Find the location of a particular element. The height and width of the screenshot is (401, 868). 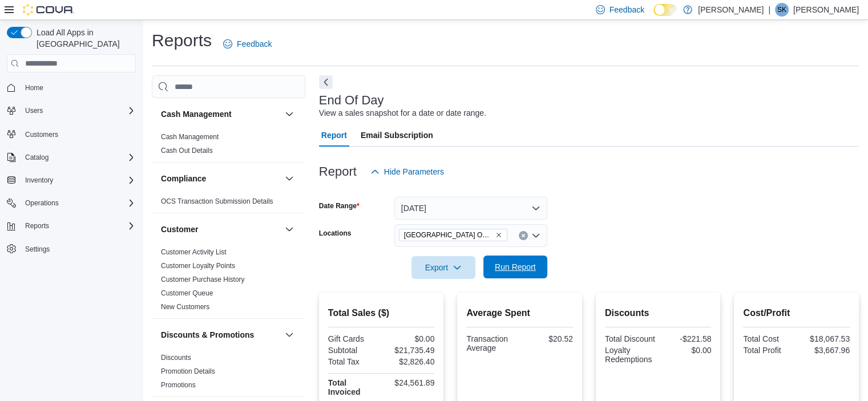

a: Cash Management is located at coordinates (190, 137).